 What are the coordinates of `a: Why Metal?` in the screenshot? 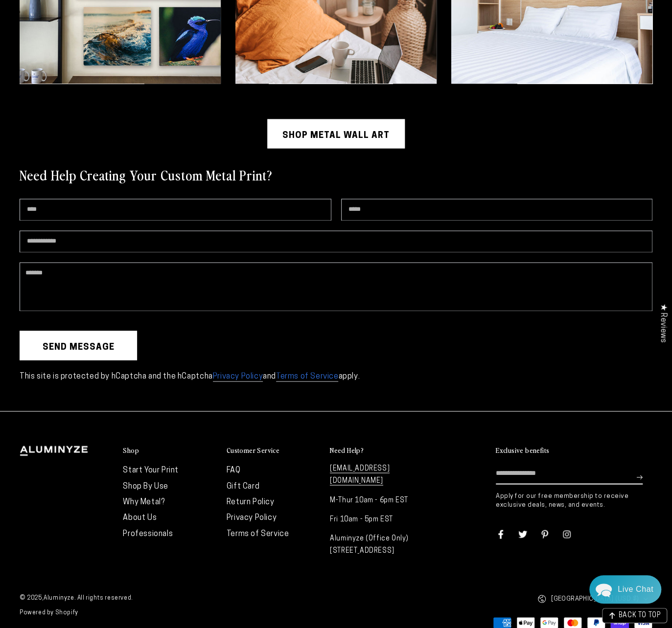 It's located at (143, 501).